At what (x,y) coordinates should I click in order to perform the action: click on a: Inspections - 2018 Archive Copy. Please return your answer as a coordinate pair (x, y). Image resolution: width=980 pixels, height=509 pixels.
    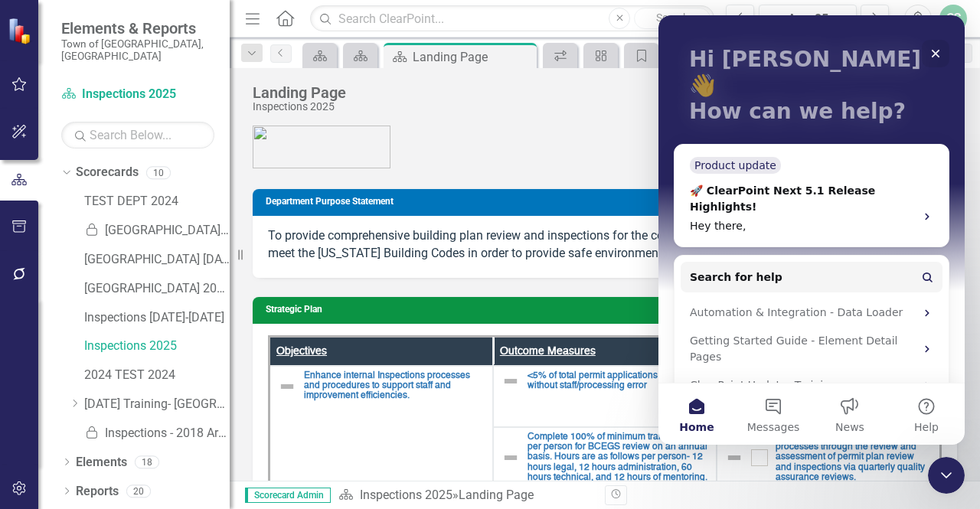
    Looking at the image, I should click on (157, 433).